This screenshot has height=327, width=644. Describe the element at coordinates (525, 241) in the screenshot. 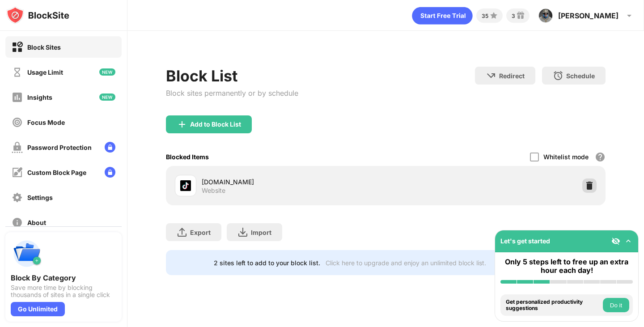

I see `div: Let's get started` at that location.